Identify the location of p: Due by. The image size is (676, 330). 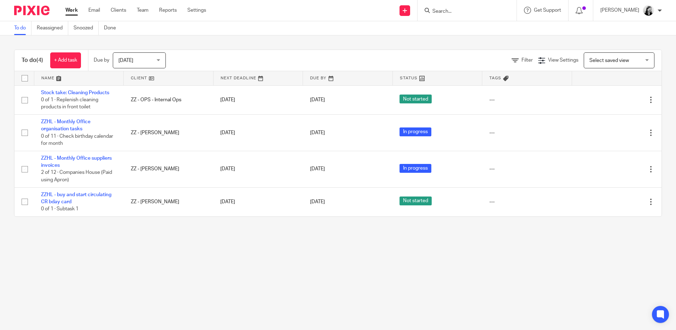
(101, 60).